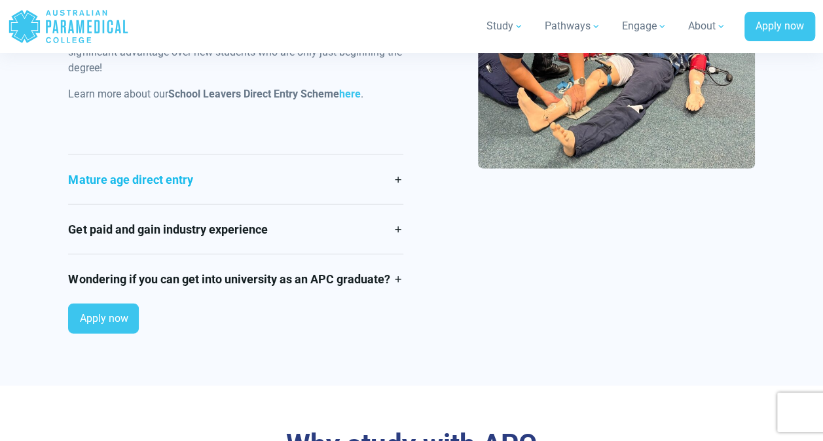 The width and height of the screenshot is (823, 441). What do you see at coordinates (68, 26) in the screenshot?
I see `a: Australian Paramedical College` at bounding box center [68, 26].